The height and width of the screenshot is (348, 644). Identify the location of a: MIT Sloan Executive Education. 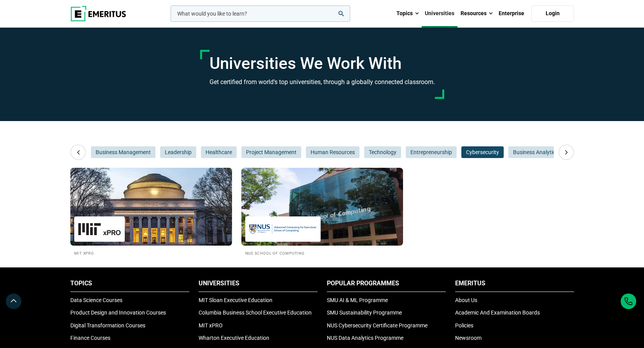
(236, 300).